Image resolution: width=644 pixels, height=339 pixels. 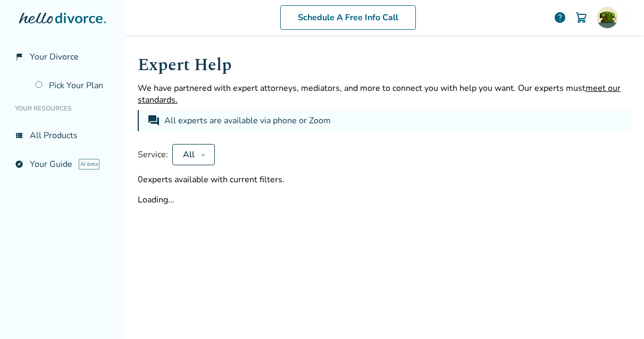 I want to click on span: Service:, so click(x=153, y=154).